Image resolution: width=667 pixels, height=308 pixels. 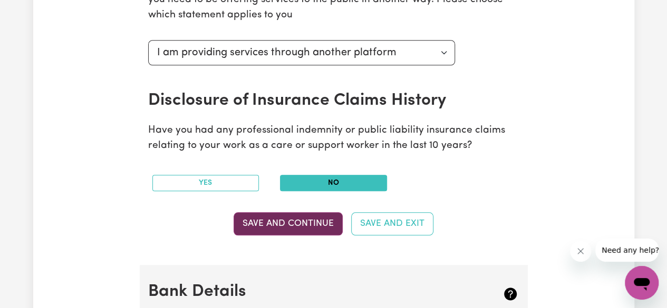 I want to click on button: No, so click(x=333, y=183).